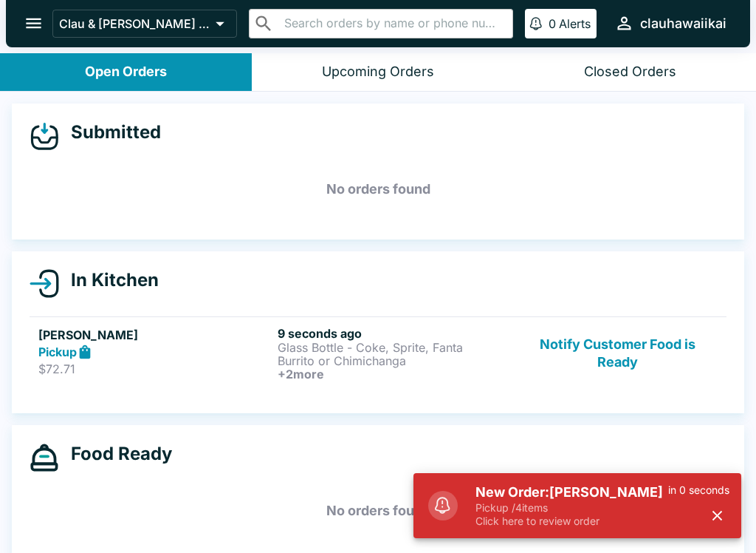 Image resolution: width=756 pixels, height=553 pixels. What do you see at coordinates (115, 454) in the screenshot?
I see `h4: Food Ready` at bounding box center [115, 454].